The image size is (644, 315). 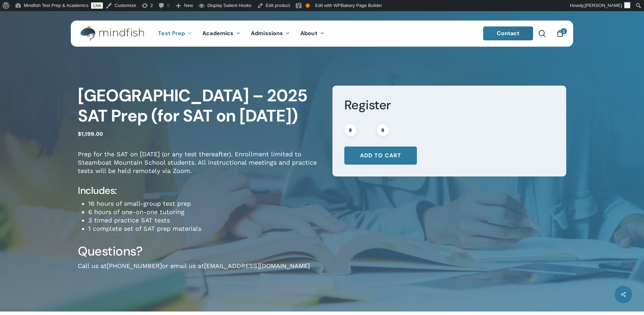 What do you see at coordinates (200, 251) in the screenshot?
I see `h3: Questions?` at bounding box center [200, 251].